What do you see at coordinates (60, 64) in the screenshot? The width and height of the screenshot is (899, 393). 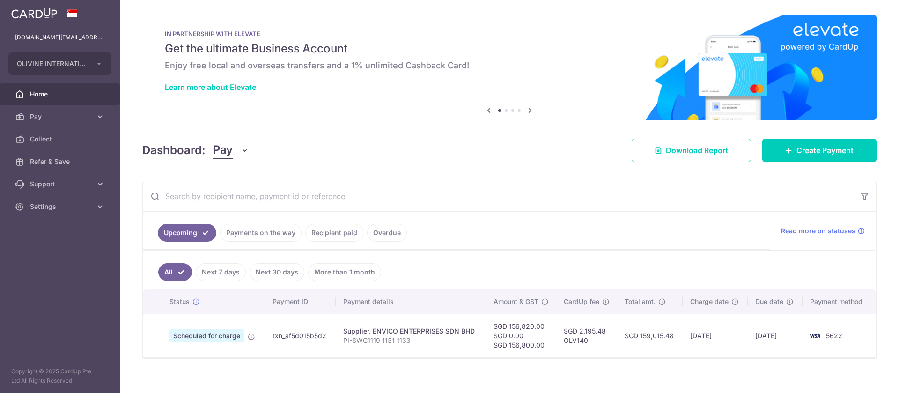 I see `button: OLIVINE INTERNATIONAL PRIVATE LIMITED` at bounding box center [60, 64].